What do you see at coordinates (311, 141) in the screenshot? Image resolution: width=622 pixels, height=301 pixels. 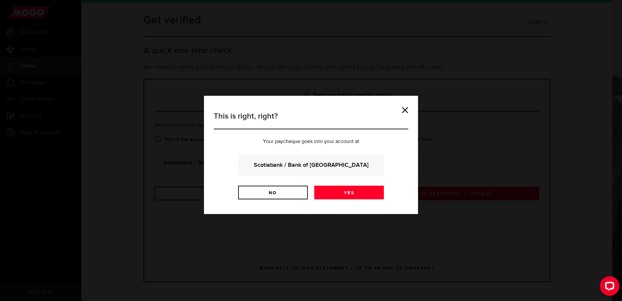 I see `p: Your paycheque goes into your account at` at bounding box center [311, 141].